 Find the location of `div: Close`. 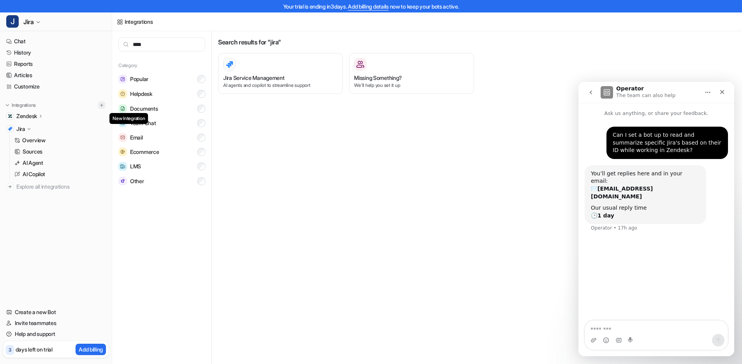

div: Close is located at coordinates (144, 10).